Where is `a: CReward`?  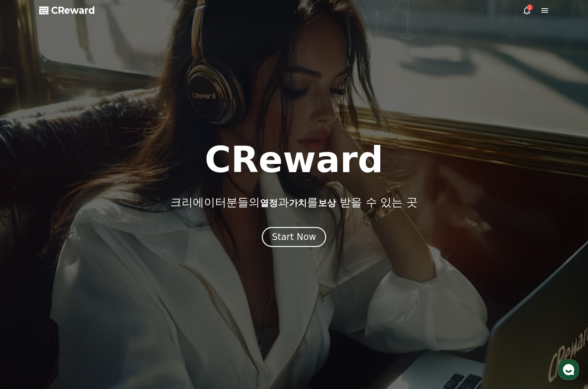
a: CReward is located at coordinates (67, 11).